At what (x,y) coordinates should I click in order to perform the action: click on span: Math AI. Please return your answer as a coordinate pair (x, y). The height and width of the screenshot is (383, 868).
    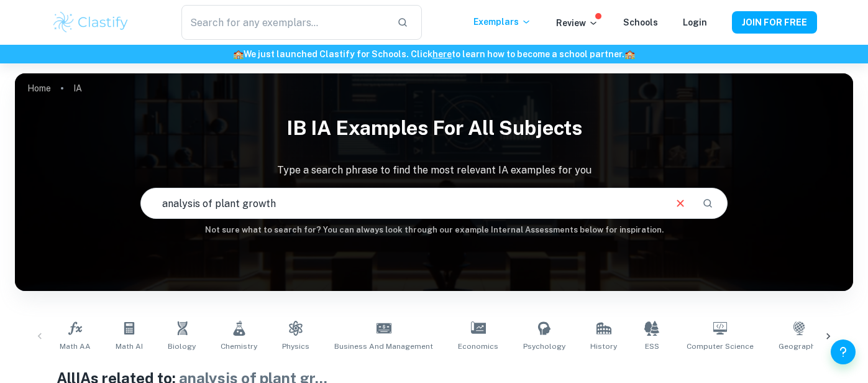
    Looking at the image, I should click on (129, 346).